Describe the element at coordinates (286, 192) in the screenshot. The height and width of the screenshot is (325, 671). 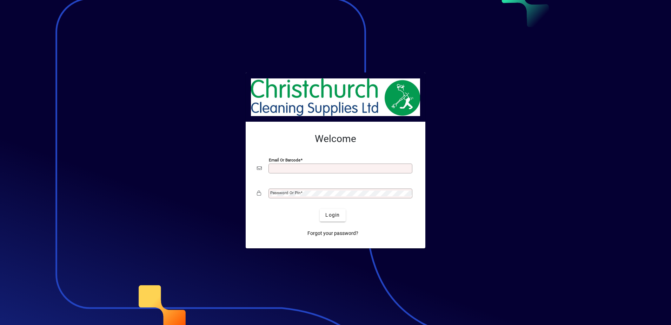
I see `mat-label: Password or Pin` at that location.